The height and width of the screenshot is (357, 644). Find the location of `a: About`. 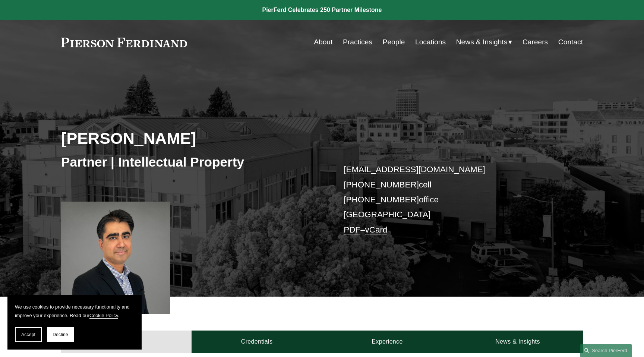

a: About is located at coordinates (323, 42).